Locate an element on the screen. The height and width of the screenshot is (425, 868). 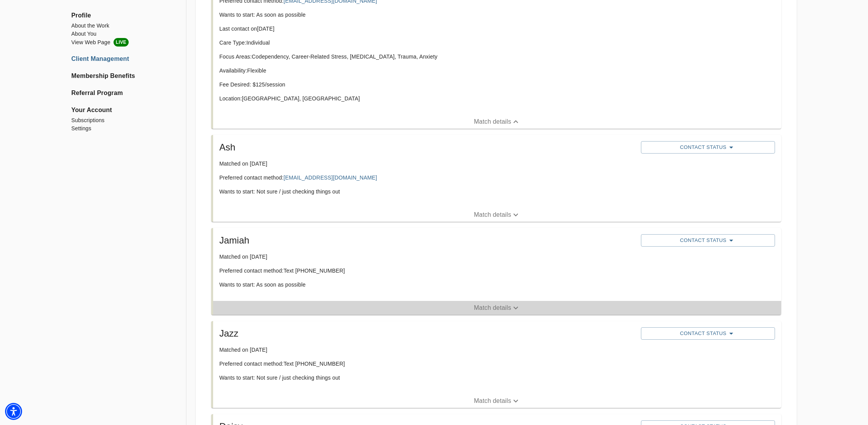
h5: Ash is located at coordinates (427, 148).